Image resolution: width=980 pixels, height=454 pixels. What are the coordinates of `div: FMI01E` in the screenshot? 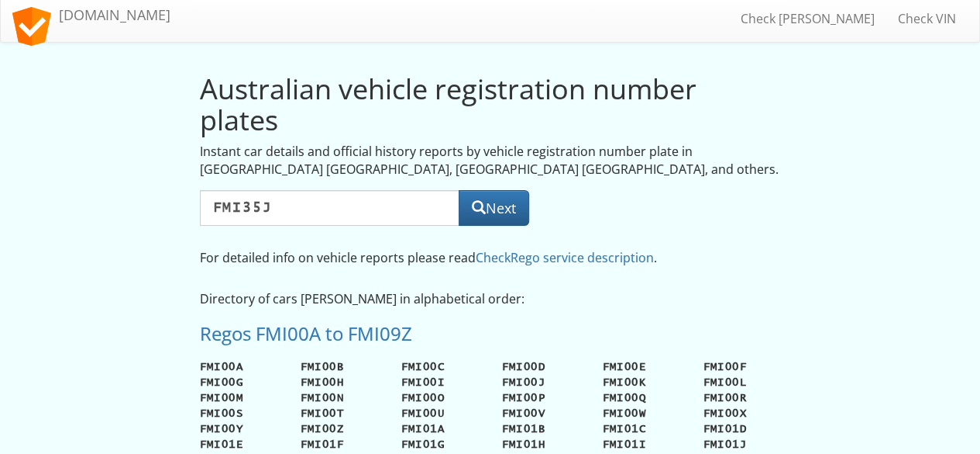 It's located at (238, 445).